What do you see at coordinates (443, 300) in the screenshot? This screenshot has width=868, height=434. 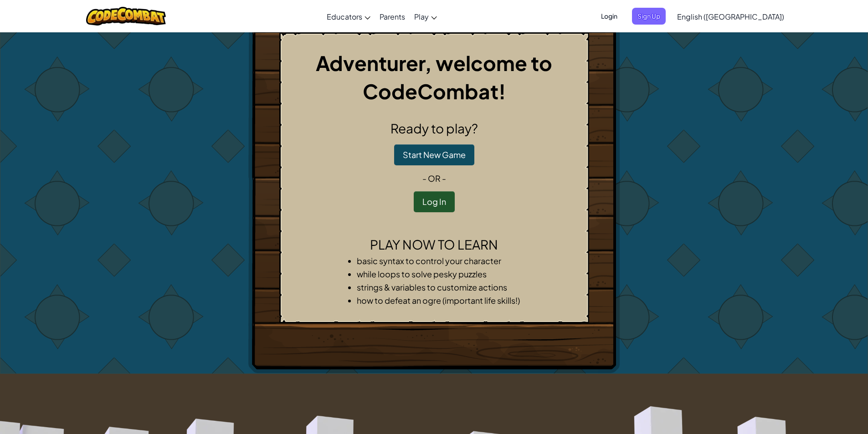 I see `li: how to defeat an ogre (important life skills!)` at bounding box center [443, 300].